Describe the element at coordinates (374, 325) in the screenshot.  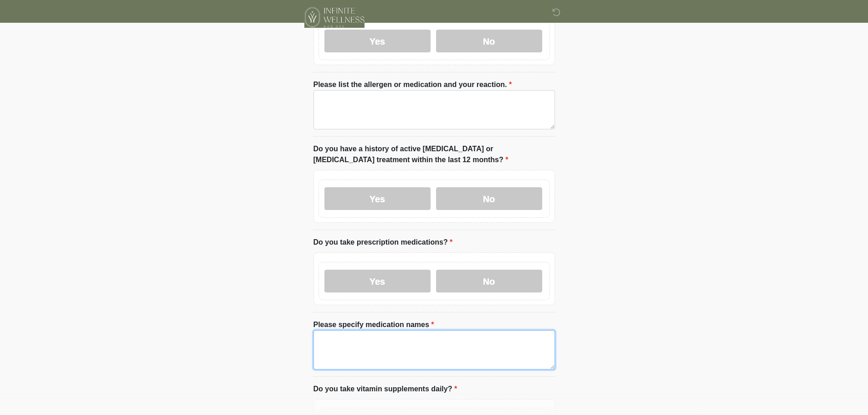
I see `label: Please specify medication names` at that location.